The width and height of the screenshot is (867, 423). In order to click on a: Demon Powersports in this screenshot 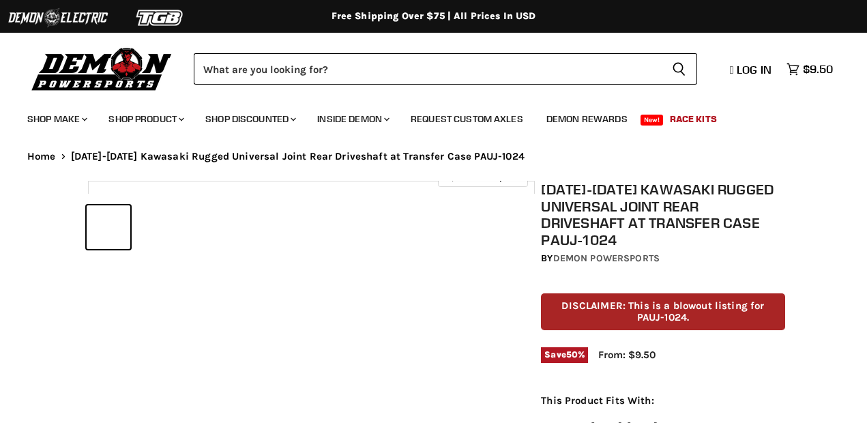, I will do `click(606, 258)`.